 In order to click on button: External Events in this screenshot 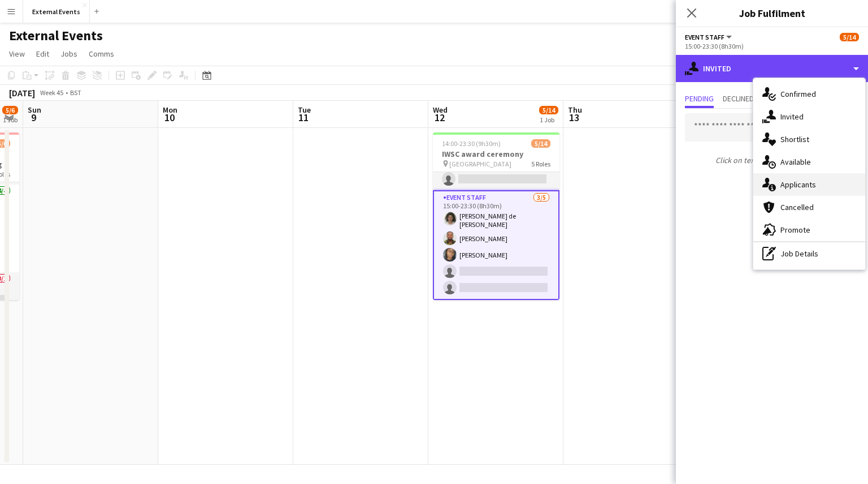, I will do `click(56, 11)`.